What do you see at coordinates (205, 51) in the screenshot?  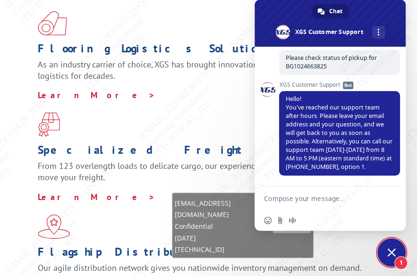 I see `h1: Flooring Logistics Solutions` at bounding box center [205, 51].